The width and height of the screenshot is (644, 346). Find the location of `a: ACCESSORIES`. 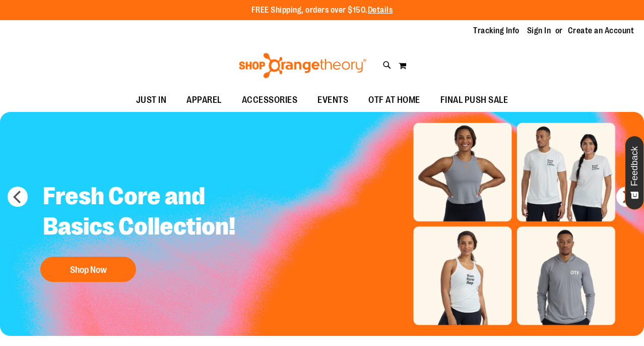

a: ACCESSORIES is located at coordinates (270, 100).